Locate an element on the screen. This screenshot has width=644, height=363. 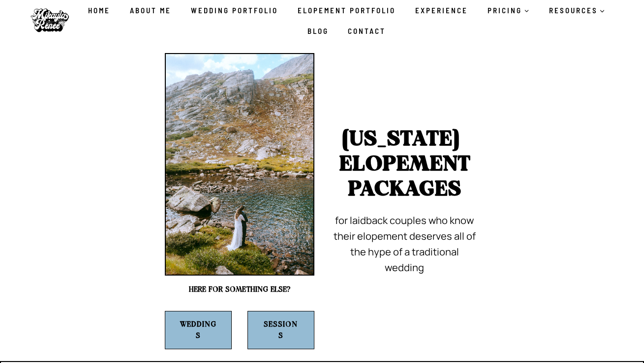
a: Sessions is located at coordinates (281, 330).